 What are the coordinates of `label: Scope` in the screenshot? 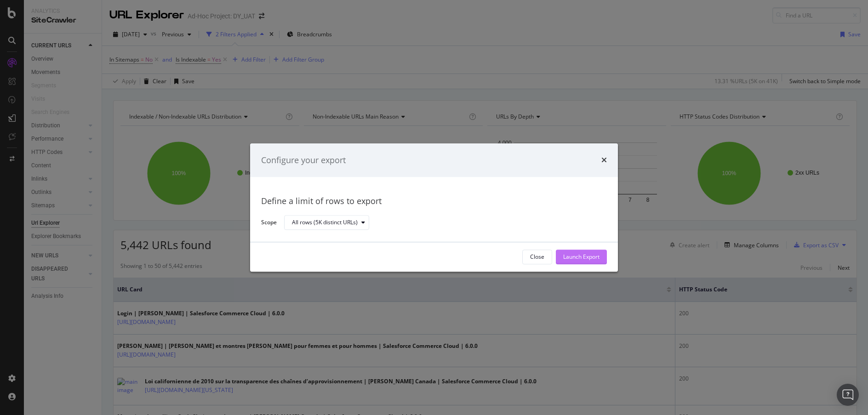 It's located at (269, 223).